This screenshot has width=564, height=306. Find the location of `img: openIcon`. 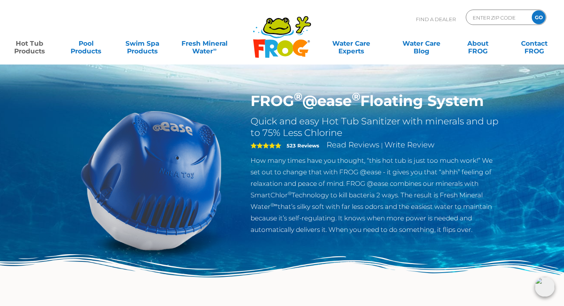

img: openIcon is located at coordinates (545, 287).